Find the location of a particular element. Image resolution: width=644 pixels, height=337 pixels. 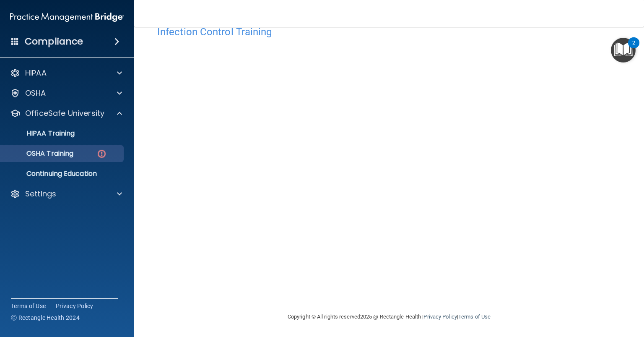

p: HIPAA is located at coordinates (35, 73).